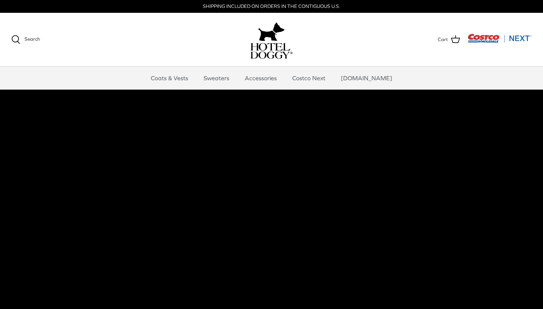 Image resolution: width=543 pixels, height=309 pixels. What do you see at coordinates (169, 78) in the screenshot?
I see `a: Coats & Vests` at bounding box center [169, 78].